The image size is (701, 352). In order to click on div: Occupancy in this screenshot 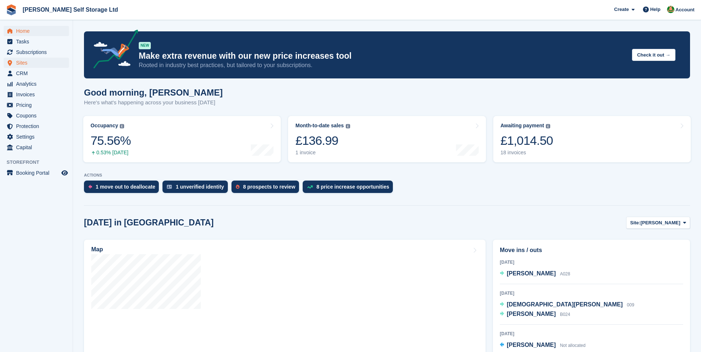, I will do `click(104, 126)`.